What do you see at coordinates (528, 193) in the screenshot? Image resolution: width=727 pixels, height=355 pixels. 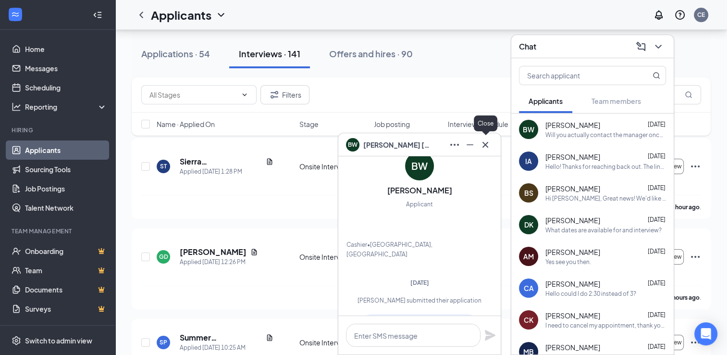 I see `div: BS` at bounding box center [528, 193].